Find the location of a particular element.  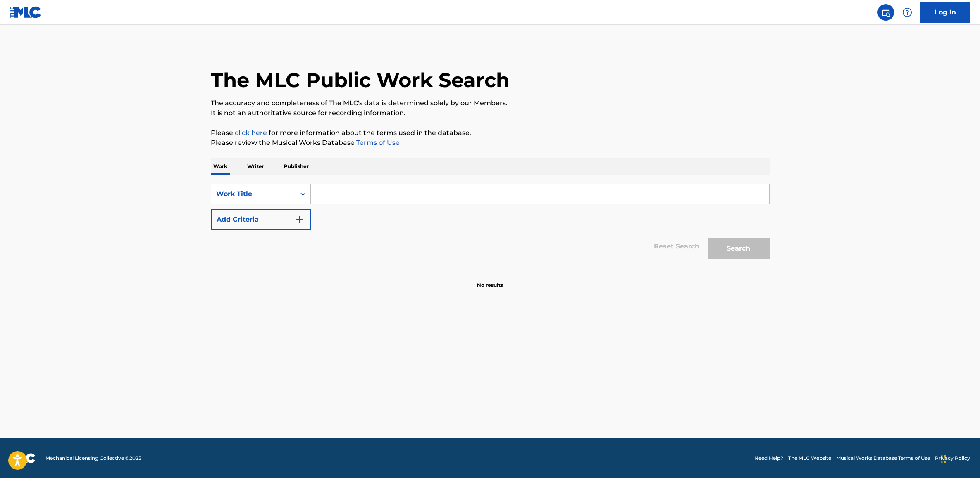

h1: The MLC Public Work Search is located at coordinates (360, 80).